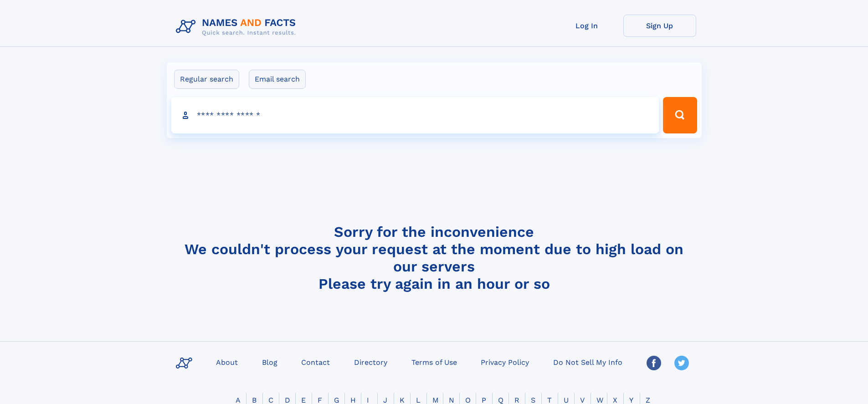 The image size is (868, 404). I want to click on img: Twitter, so click(682, 363).